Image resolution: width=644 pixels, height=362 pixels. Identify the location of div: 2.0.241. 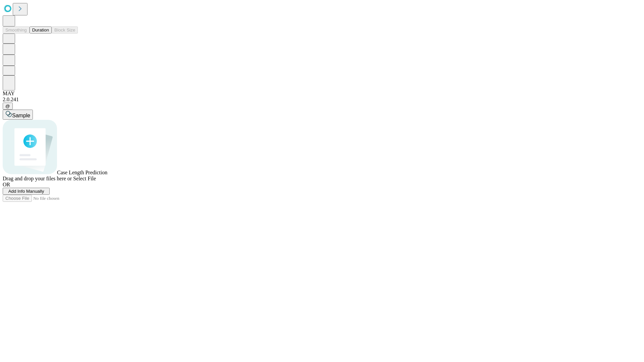
(322, 99).